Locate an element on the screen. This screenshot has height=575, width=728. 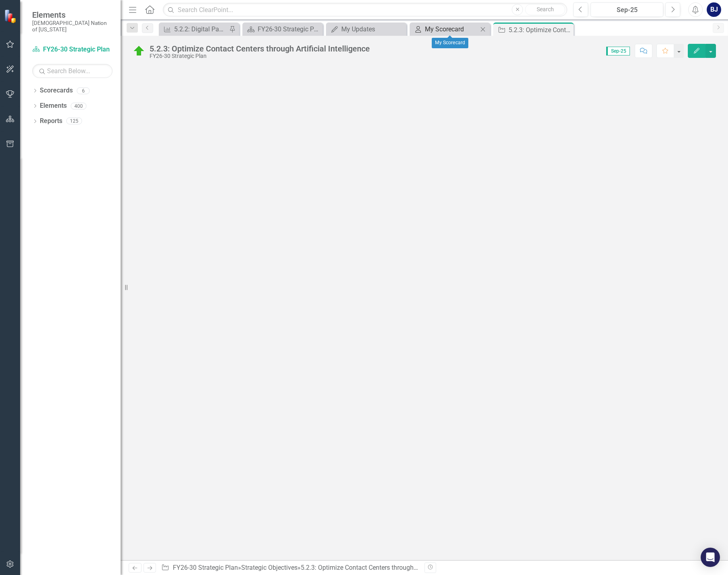
div: BJ is located at coordinates (714, 9).